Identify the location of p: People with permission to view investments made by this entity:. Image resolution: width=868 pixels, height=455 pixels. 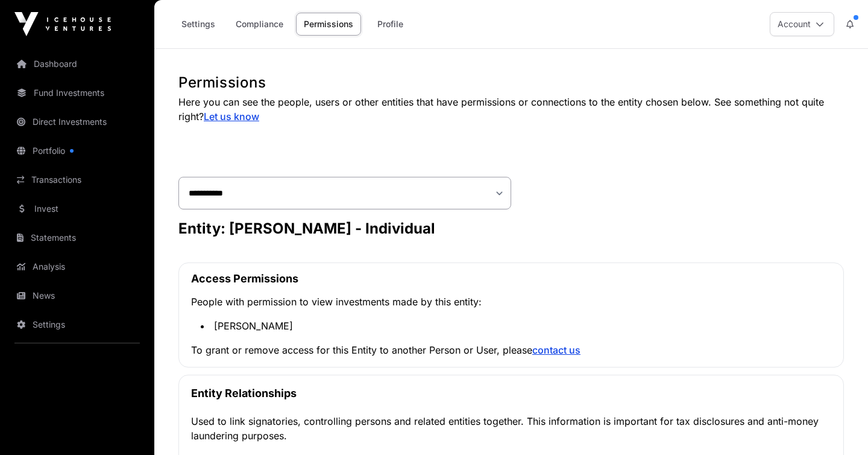
(511, 301).